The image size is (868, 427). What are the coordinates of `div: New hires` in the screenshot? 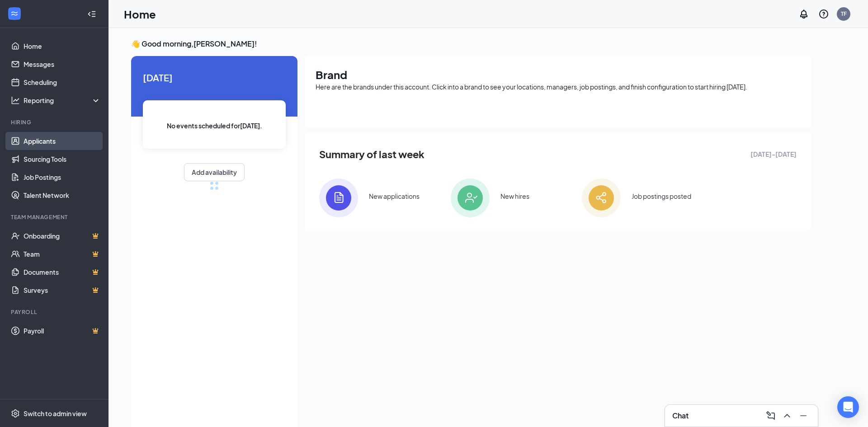 It's located at (514, 196).